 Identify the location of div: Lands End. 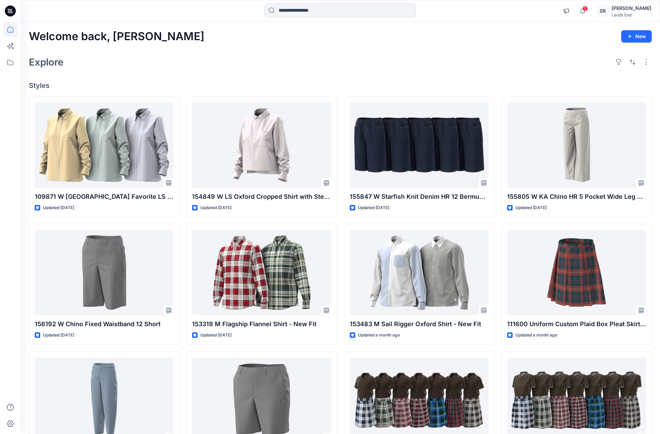
(632, 15).